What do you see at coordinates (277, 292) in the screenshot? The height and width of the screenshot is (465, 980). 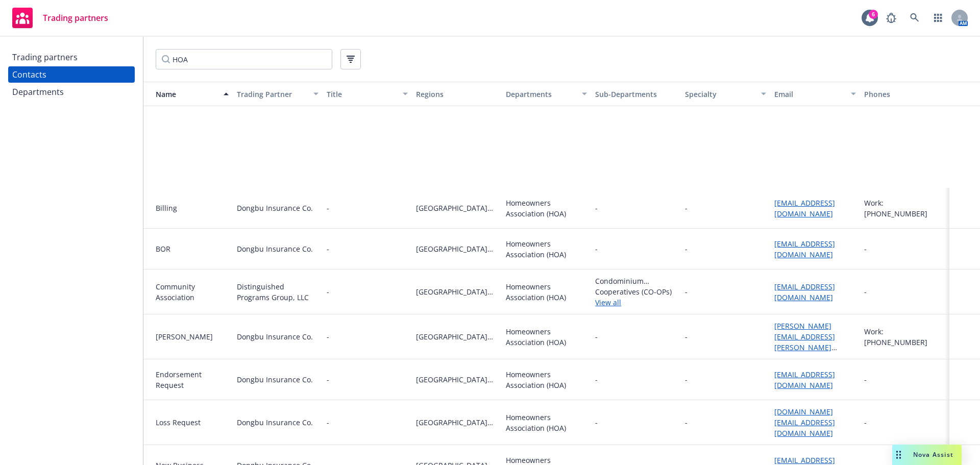 I see `div: Distinguished Programs Group, LLC` at bounding box center [277, 292].